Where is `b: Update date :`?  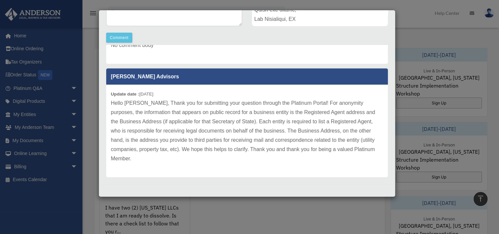
b: Update date : is located at coordinates (125, 94).